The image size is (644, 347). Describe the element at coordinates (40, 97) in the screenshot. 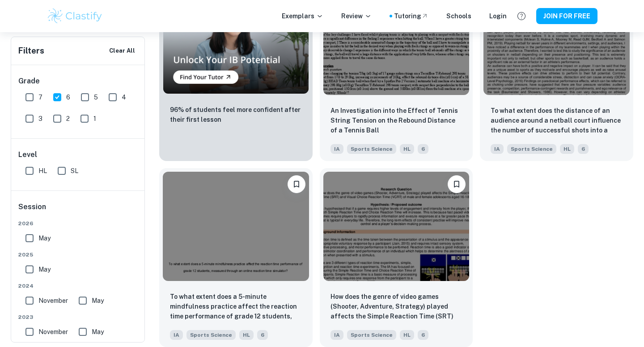

I see `span: 7` at that location.